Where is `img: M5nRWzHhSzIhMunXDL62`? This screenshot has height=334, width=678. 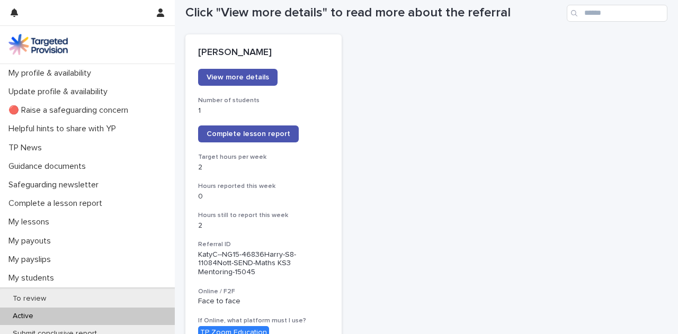
img: M5nRWzHhSzIhMunXDL62 is located at coordinates (38, 45).